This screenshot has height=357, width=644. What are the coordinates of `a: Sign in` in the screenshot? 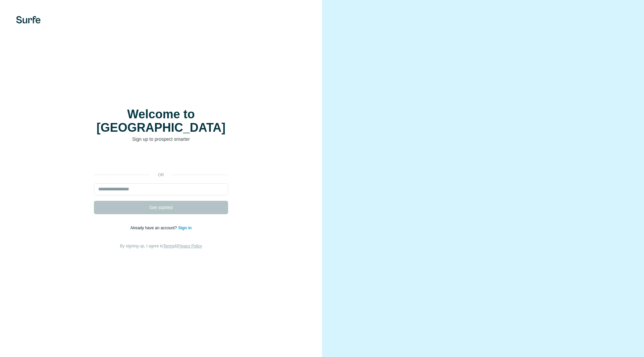 It's located at (185, 228).